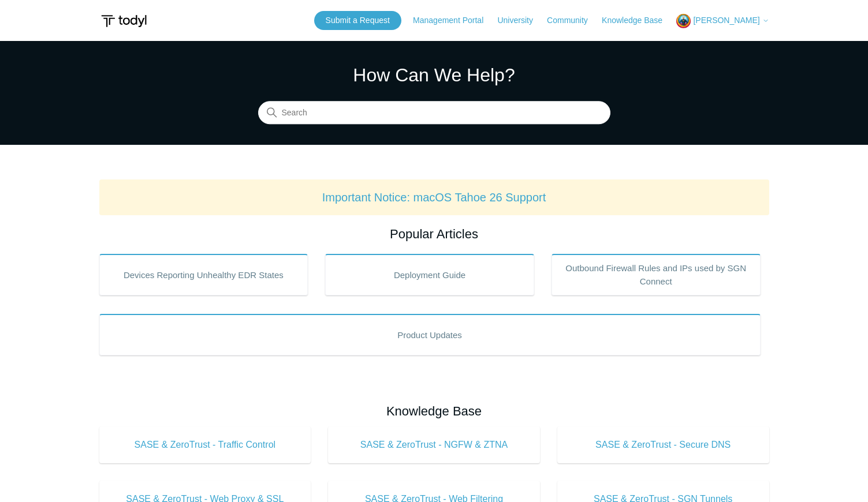 This screenshot has height=502, width=868. I want to click on input: Search, so click(434, 113).